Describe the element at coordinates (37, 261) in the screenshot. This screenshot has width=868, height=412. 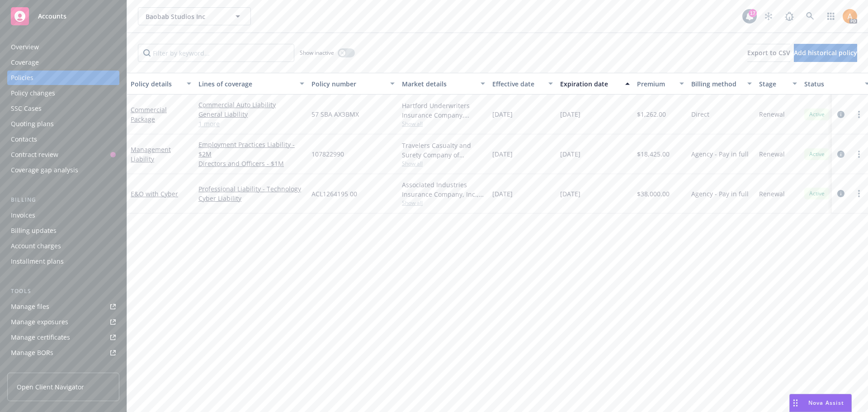
I see `div: Installment plans` at that location.